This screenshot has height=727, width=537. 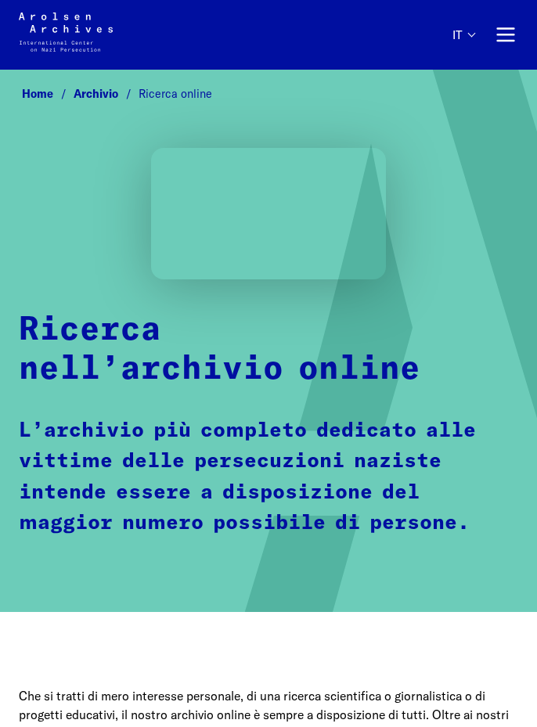 What do you see at coordinates (463, 47) in the screenshot?
I see `button: Italiano, selezione lingua` at bounding box center [463, 47].